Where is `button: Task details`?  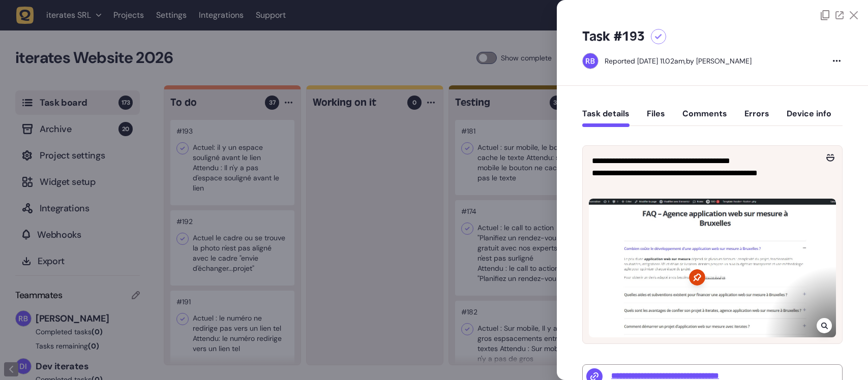 button: Task details is located at coordinates (606, 118).